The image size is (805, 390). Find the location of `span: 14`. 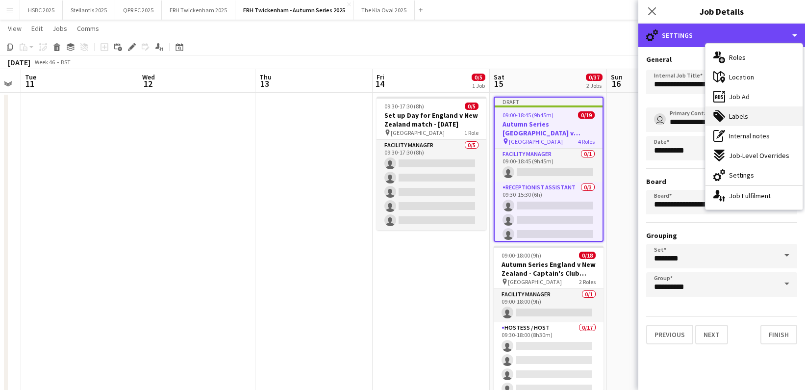

span: 14 is located at coordinates (379, 83).